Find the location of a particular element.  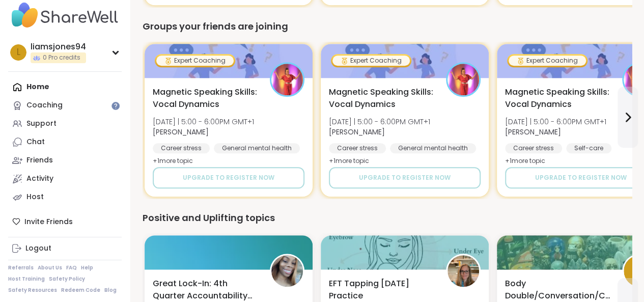

a: About Us is located at coordinates (49, 267).